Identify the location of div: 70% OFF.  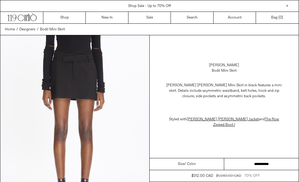
(252, 175).